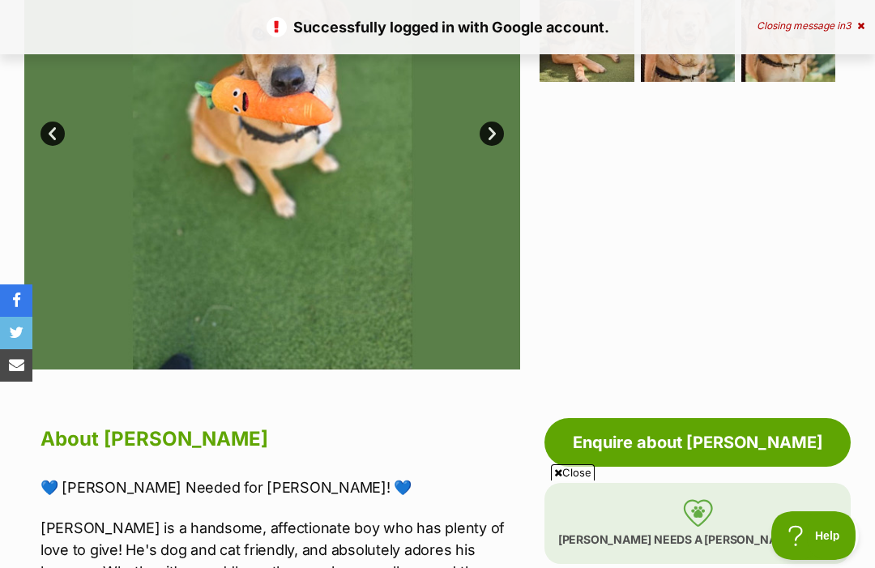 The width and height of the screenshot is (875, 568). I want to click on p: Successfully logged in with Google account., so click(437, 27).